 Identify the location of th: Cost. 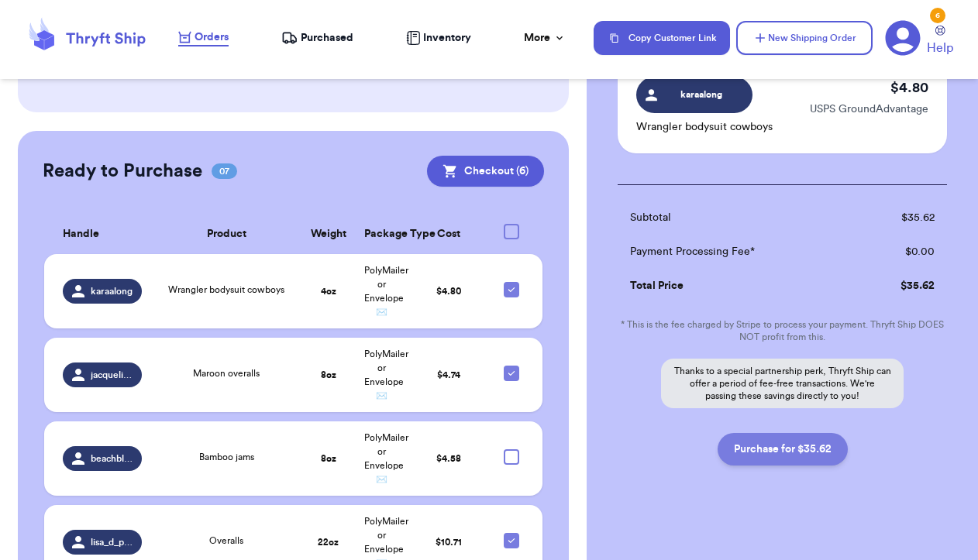
(449, 234).